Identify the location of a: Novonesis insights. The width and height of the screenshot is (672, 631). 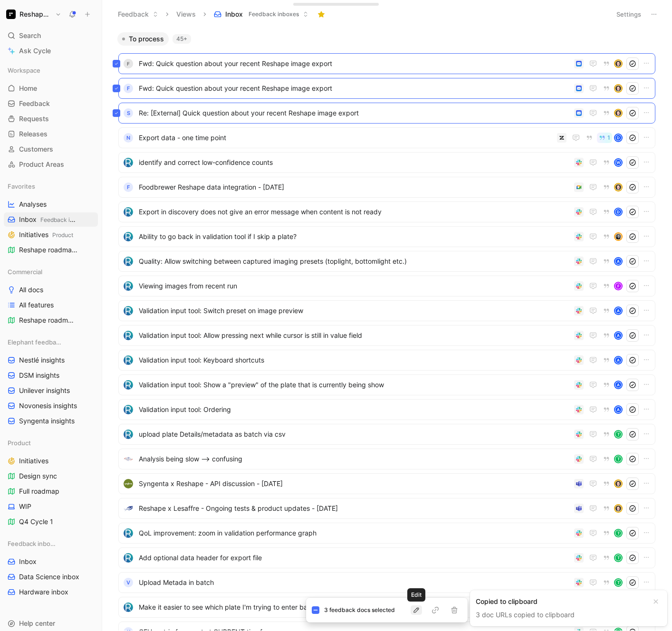
(51, 406).